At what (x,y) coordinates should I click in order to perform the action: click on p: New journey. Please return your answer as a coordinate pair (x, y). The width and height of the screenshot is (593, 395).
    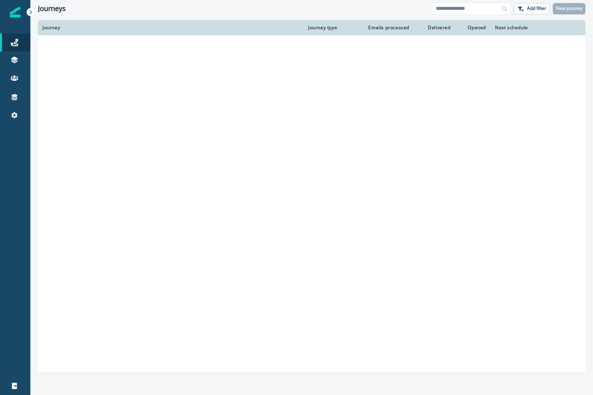
    Looking at the image, I should click on (569, 8).